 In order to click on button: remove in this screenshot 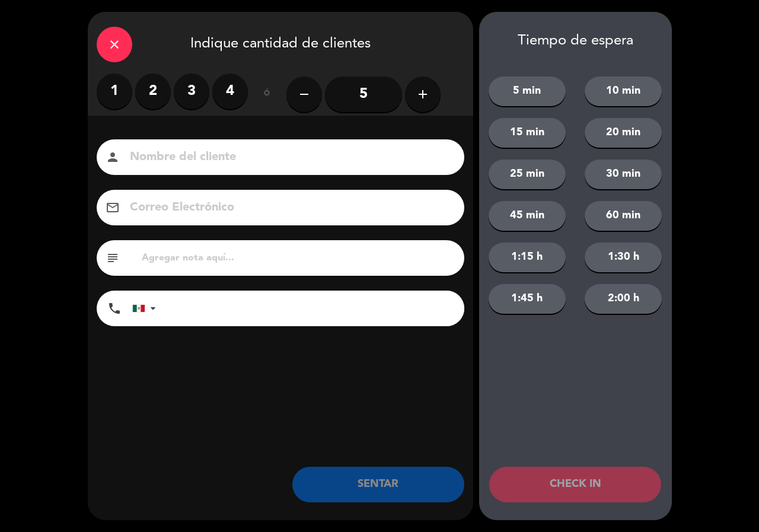, I will do `click(304, 95)`.